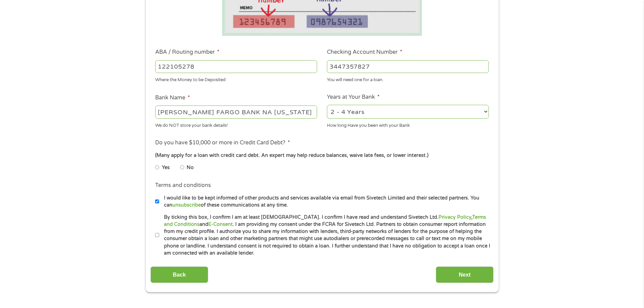 Image resolution: width=644 pixels, height=308 pixels. Describe the element at coordinates (236, 79) in the screenshot. I see `div: Where the Money to be Deposited` at that location.